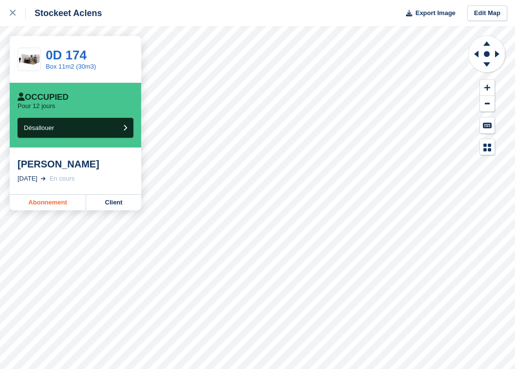 The width and height of the screenshot is (515, 369). What do you see at coordinates (487, 88) in the screenshot?
I see `button: Zoom In` at bounding box center [487, 88].